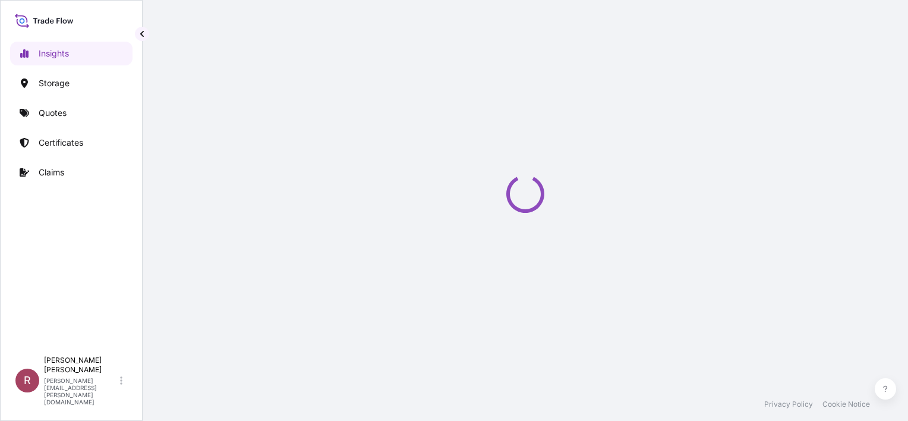 This screenshot has width=908, height=421. I want to click on p: Claims, so click(51, 172).